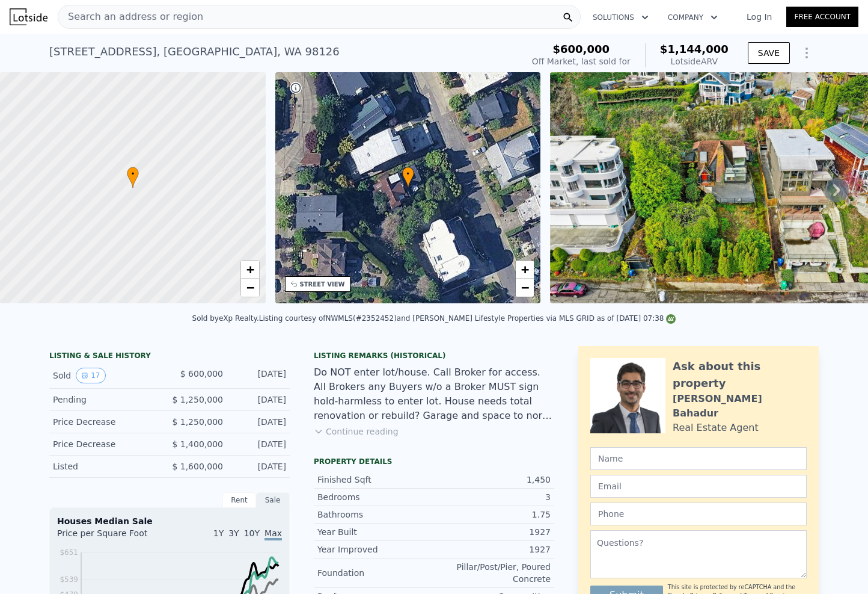 This screenshot has width=868, height=594. What do you see at coordinates (822, 17) in the screenshot?
I see `a: Free Account` at bounding box center [822, 17].